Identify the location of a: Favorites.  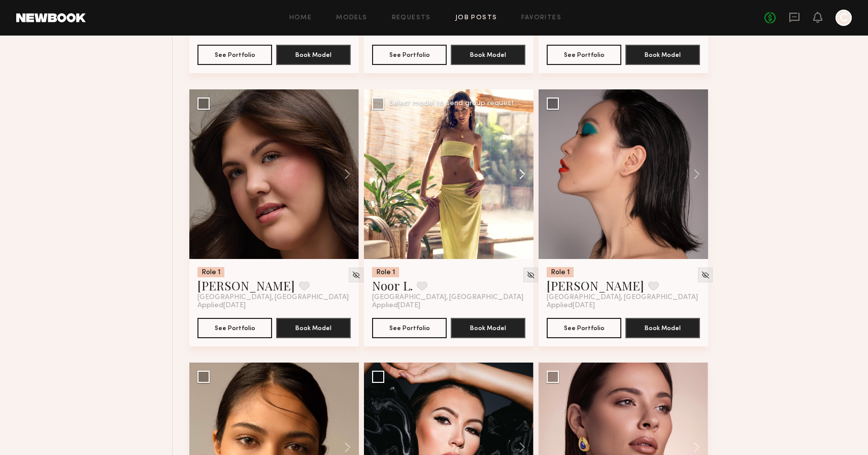
(541, 18).